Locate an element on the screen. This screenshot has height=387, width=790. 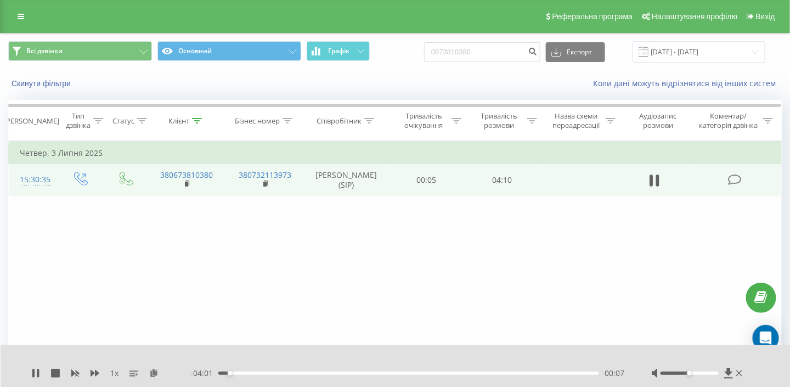
input: Пошук за номером is located at coordinates (482, 52).